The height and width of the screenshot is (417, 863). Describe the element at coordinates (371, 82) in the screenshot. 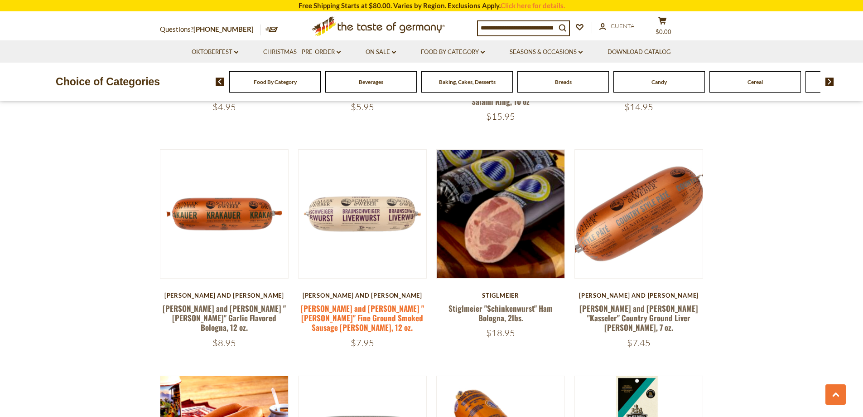

I see `span: Beverages` at that location.